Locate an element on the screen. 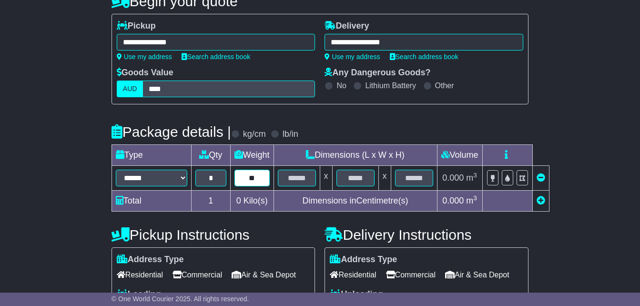 Image resolution: width=640 pixels, height=306 pixels. td: Volume is located at coordinates (459, 155).